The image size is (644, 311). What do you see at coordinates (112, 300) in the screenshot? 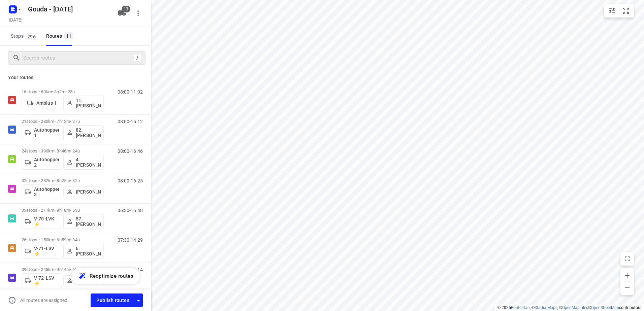
I see `span: Publish routes` at bounding box center [112, 300].